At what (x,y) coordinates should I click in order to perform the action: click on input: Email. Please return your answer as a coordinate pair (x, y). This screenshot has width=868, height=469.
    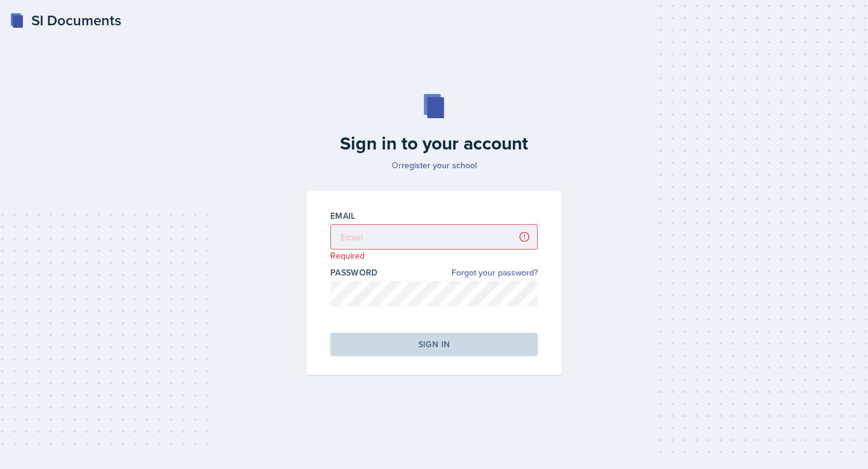
    Looking at the image, I should click on (434, 237).